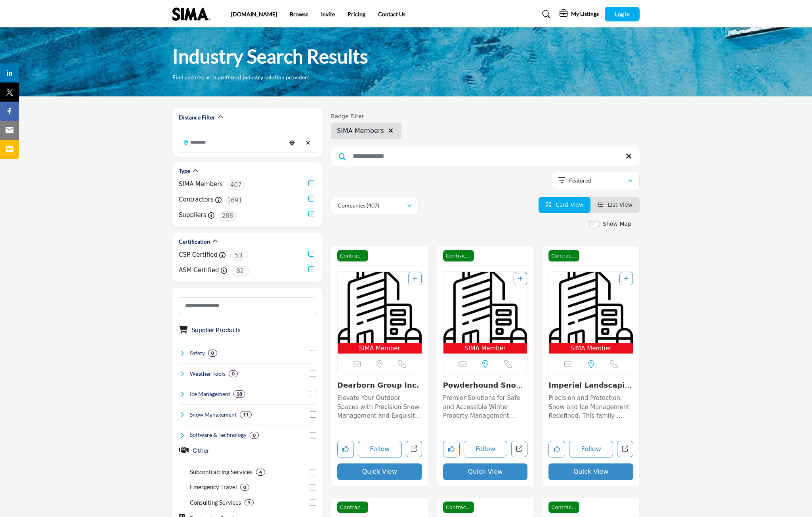 The height and width of the screenshot is (517, 812). Describe the element at coordinates (378, 385) in the screenshot. I see `a: Dearborn Group Inc.` at that location.